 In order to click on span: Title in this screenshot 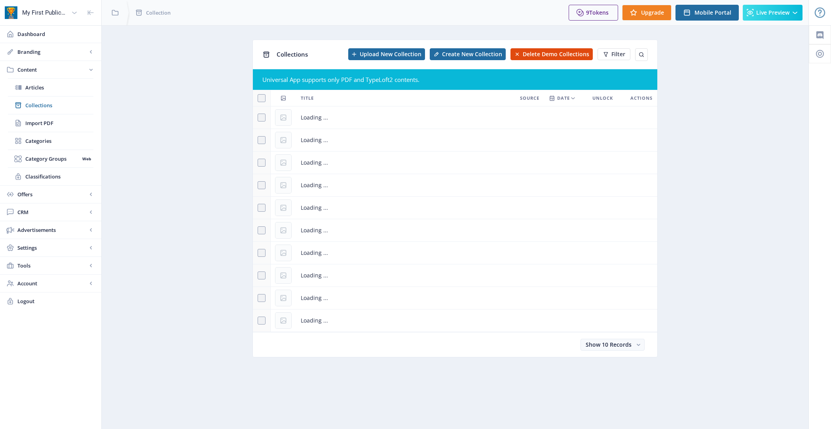, I will do `click(307, 98)`.